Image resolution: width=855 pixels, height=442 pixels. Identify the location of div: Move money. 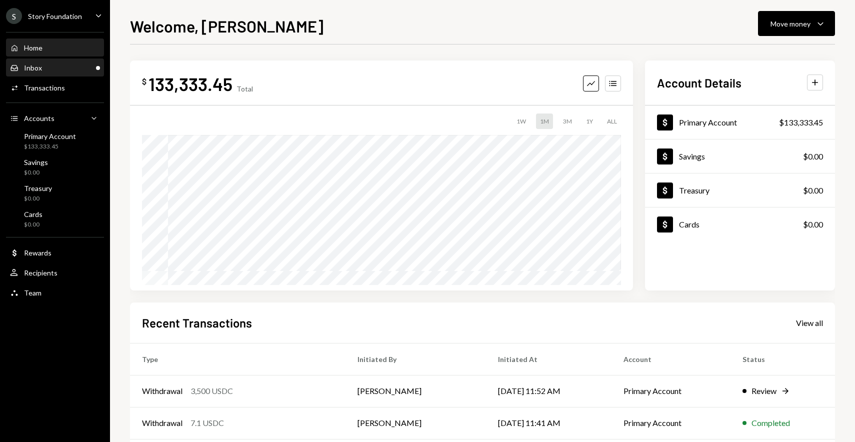
(791, 24).